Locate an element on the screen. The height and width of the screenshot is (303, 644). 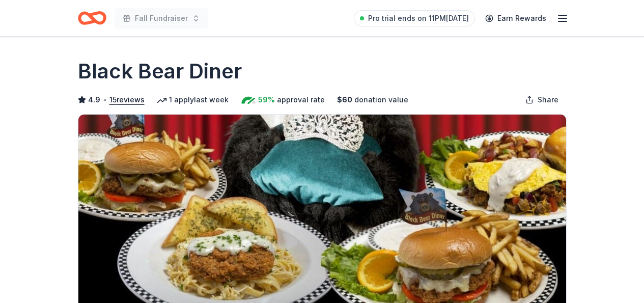
span: donation value is located at coordinates (381, 100).